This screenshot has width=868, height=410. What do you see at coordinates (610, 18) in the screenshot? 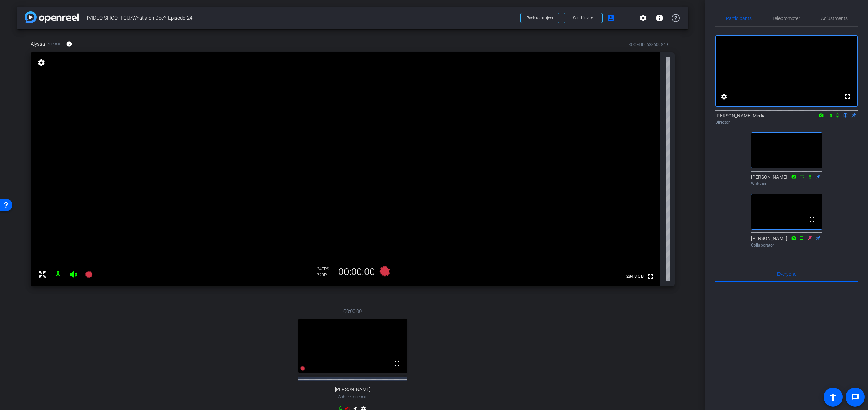
I see `mat-icon: account_box` at bounding box center [610, 18].